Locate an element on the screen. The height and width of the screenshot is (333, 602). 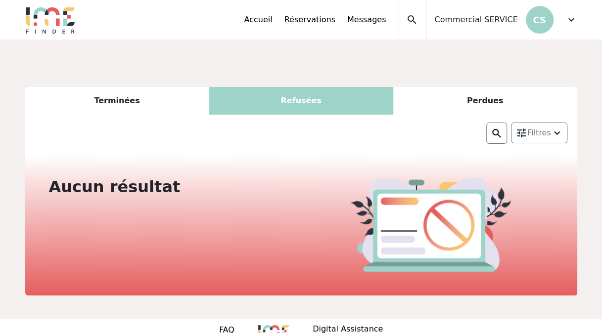
a: Messages is located at coordinates (366, 20).